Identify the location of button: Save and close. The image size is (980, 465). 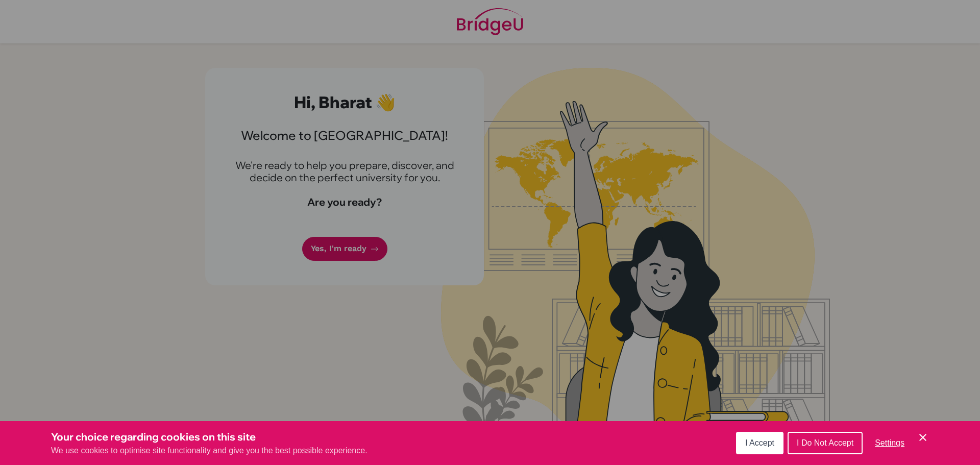
(923, 438).